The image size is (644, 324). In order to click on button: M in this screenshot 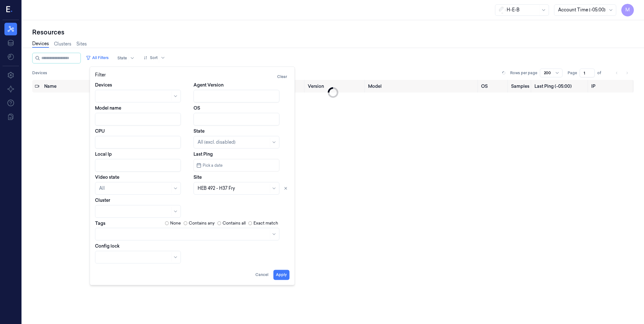, I will do `click(628, 10)`.